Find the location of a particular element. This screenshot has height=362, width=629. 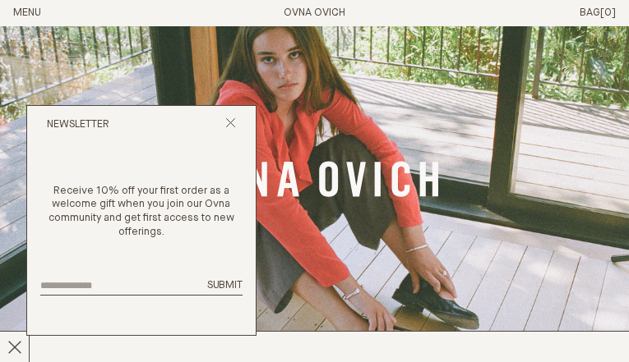

p: Receive 10% off your first order as a welcome gift when you join our Ovna community and get first... is located at coordinates (141, 213).